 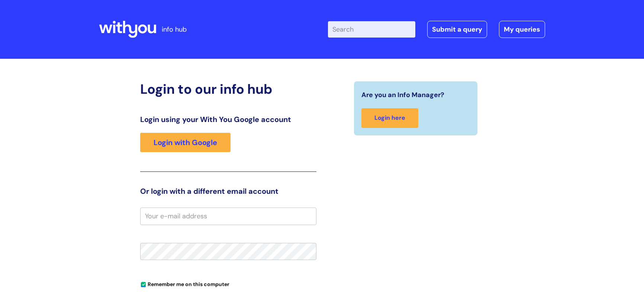 What do you see at coordinates (228, 119) in the screenshot?
I see `h3: Login using your With You Google account` at bounding box center [228, 119].